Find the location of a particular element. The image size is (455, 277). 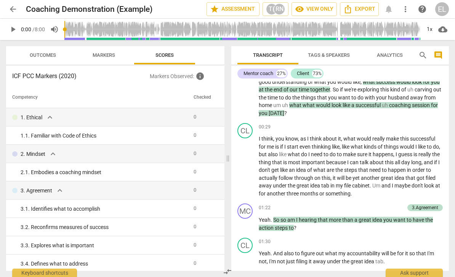

span: great is located at coordinates (365, 220).